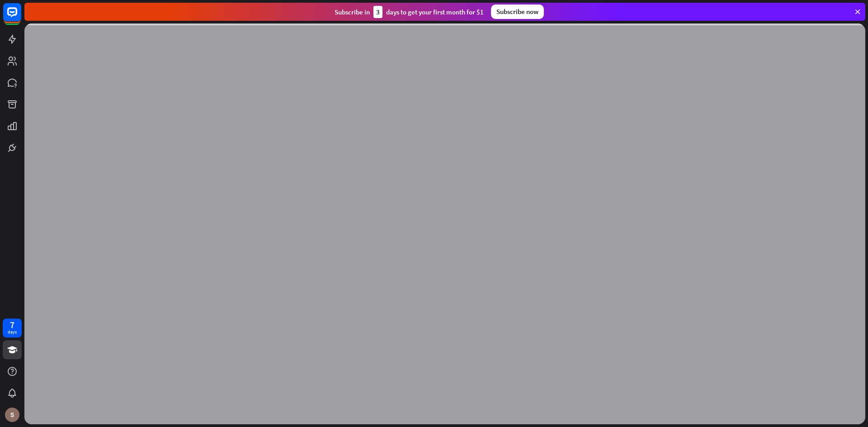 This screenshot has height=427, width=868. What do you see at coordinates (12, 325) in the screenshot?
I see `div: 7` at bounding box center [12, 325].